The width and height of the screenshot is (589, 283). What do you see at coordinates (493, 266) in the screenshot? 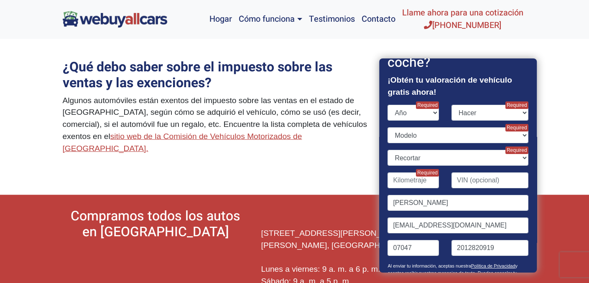
I see `font: Política de Privacidad` at bounding box center [493, 266].